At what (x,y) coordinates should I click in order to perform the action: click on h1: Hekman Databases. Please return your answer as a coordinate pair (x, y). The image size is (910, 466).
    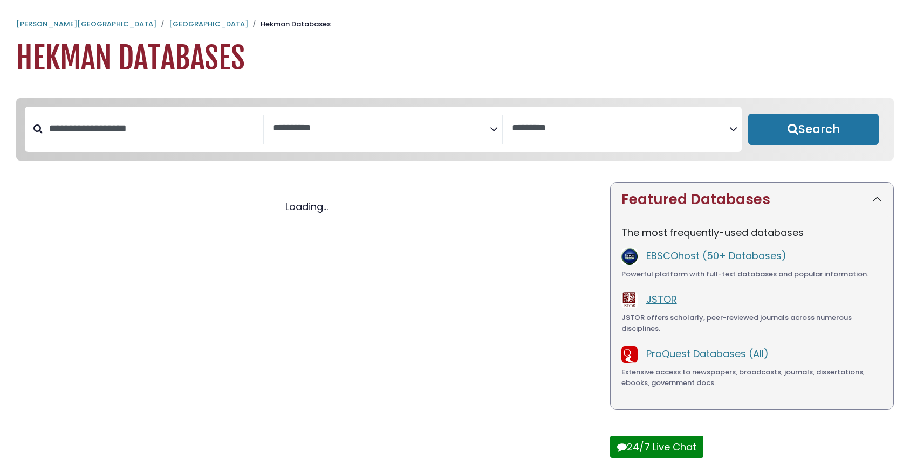
    Looking at the image, I should click on (455, 58).